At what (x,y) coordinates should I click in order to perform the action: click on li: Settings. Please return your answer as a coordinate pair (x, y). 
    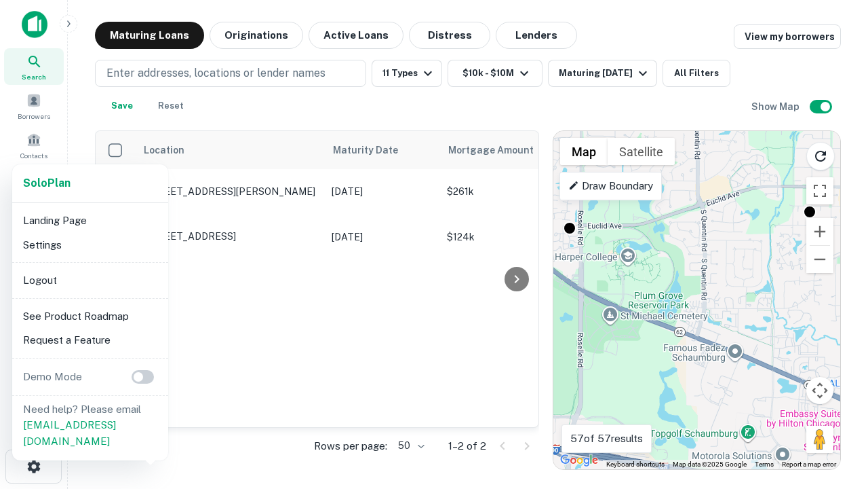
    Looking at the image, I should click on (90, 245).